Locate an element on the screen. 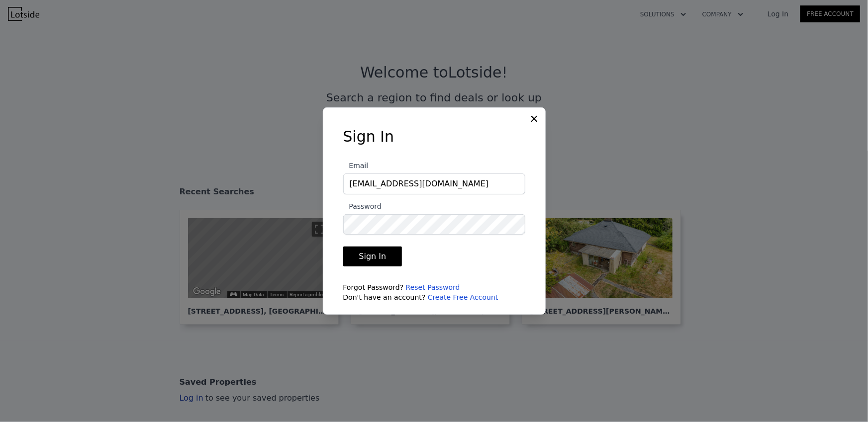 Image resolution: width=868 pixels, height=422 pixels. h3: Sign In is located at coordinates (434, 137).